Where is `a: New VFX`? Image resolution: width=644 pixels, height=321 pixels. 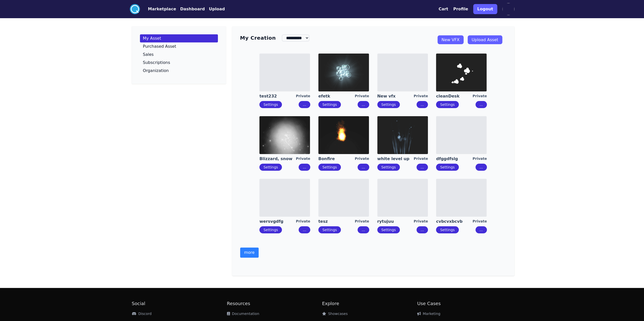 a: New VFX is located at coordinates (450, 39).